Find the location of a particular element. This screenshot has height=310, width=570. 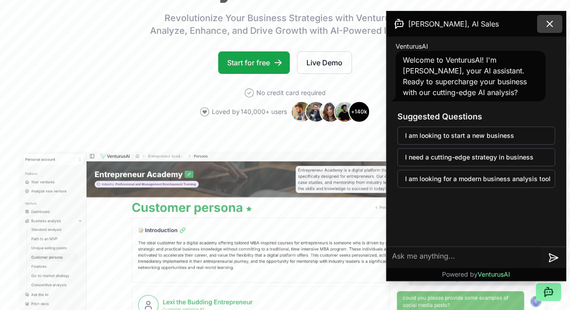

button: I need a cutting-edge strategy in business is located at coordinates (476, 157).